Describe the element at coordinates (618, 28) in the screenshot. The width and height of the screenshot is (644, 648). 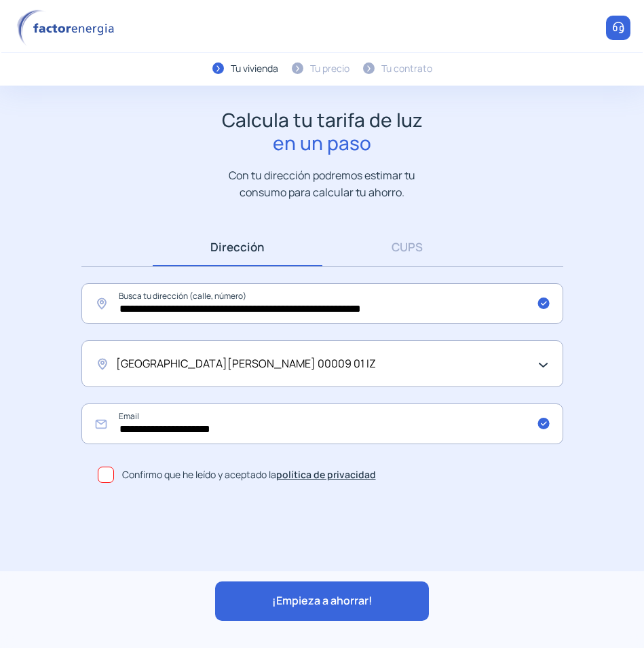
I see `img: llamar` at that location.